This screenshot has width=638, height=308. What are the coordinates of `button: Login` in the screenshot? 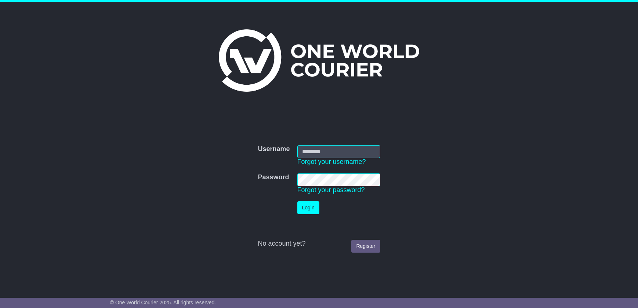 It's located at (308, 208).